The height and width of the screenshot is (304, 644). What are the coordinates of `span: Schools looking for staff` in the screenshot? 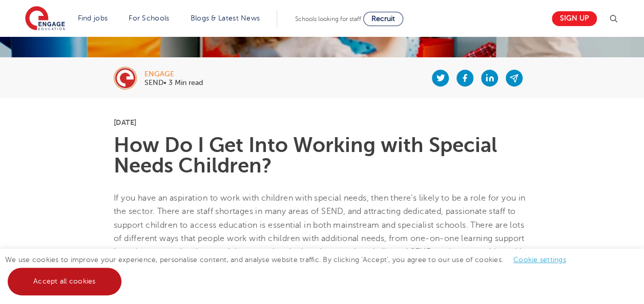 It's located at (328, 19).